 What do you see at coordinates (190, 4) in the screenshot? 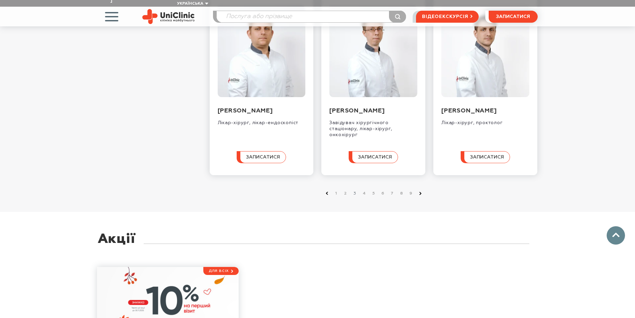
I see `span: Українська` at bounding box center [190, 4].